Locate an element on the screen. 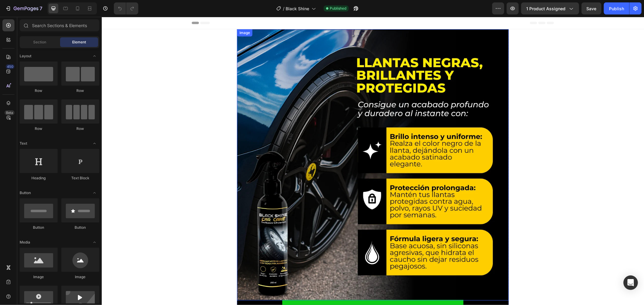  button: Save is located at coordinates (591, 8).